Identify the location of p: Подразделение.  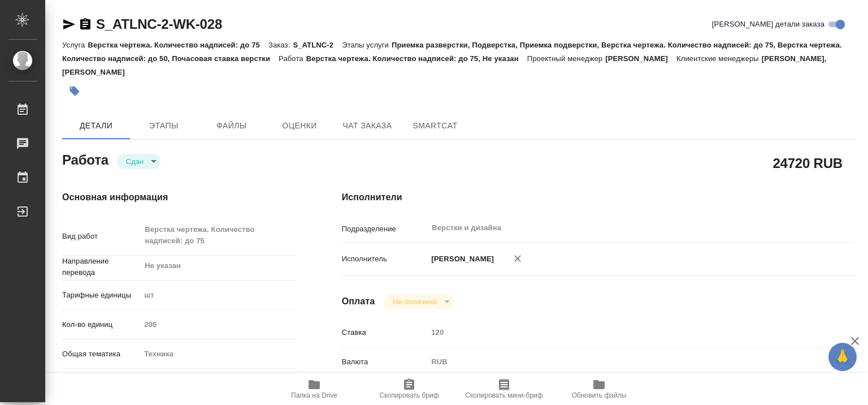
(385, 229).